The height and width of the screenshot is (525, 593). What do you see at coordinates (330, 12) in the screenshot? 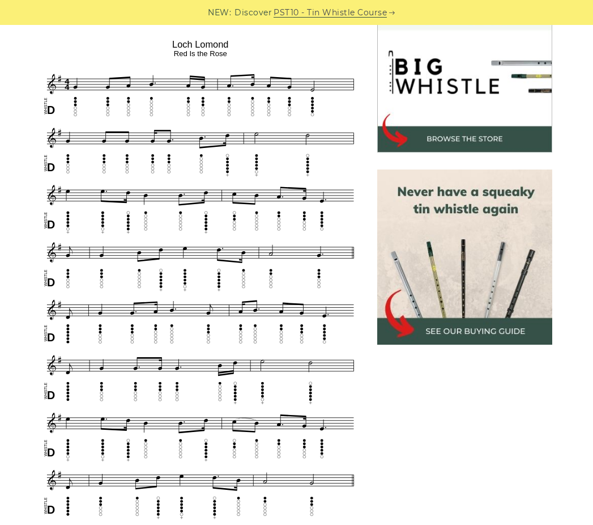
I see `a: PST10 - Tin Whistle Course` at bounding box center [330, 12].